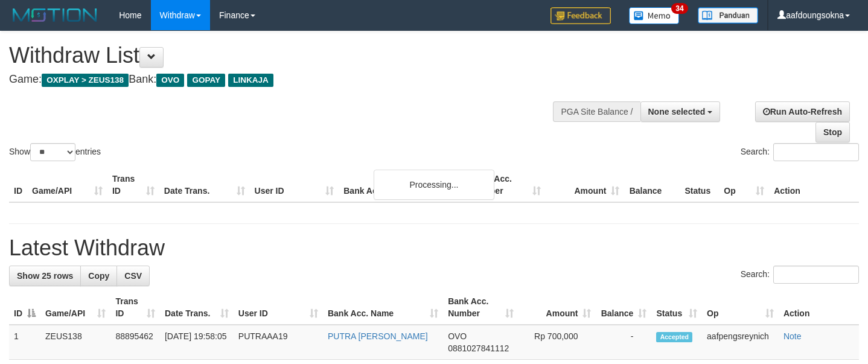 Image resolution: width=868 pixels, height=364 pixels. What do you see at coordinates (85, 80) in the screenshot?
I see `span: OXPLAY > ZEUS138` at bounding box center [85, 80].